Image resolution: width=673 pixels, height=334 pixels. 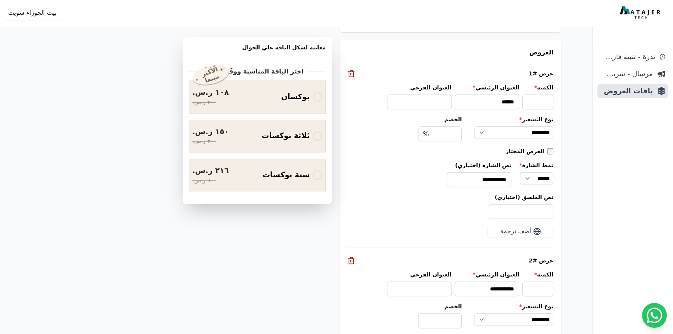 What do you see at coordinates (451, 52) in the screenshot?
I see `h3: العروض` at bounding box center [451, 52].